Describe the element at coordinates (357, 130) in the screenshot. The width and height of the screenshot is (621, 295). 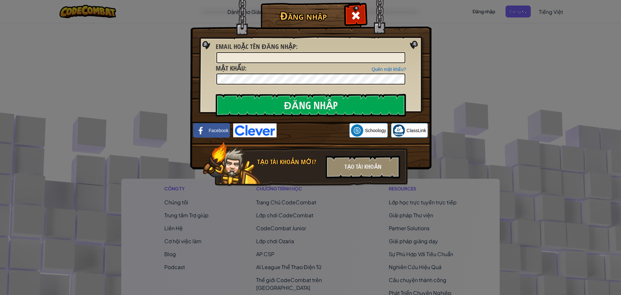
I see `img: schoology.png` at that location.